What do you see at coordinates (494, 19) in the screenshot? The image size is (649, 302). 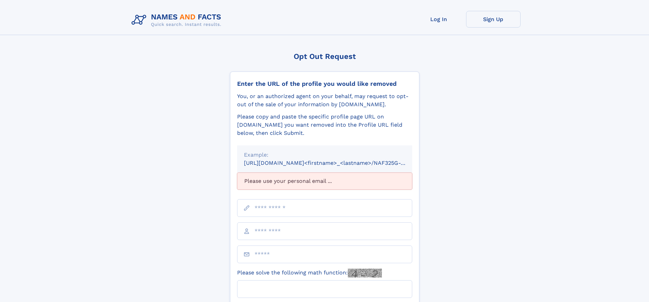 I see `a: Sign Up` at bounding box center [494, 19].